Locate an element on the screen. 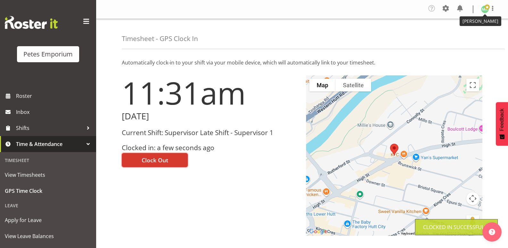  button: Drag Pegman onto the map to open Street View is located at coordinates (473, 222).